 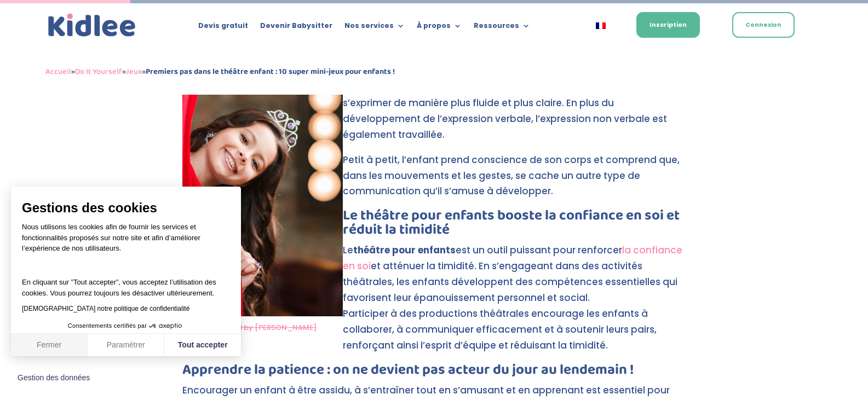 What do you see at coordinates (763, 25) in the screenshot?
I see `a: Connexion` at bounding box center [763, 25].